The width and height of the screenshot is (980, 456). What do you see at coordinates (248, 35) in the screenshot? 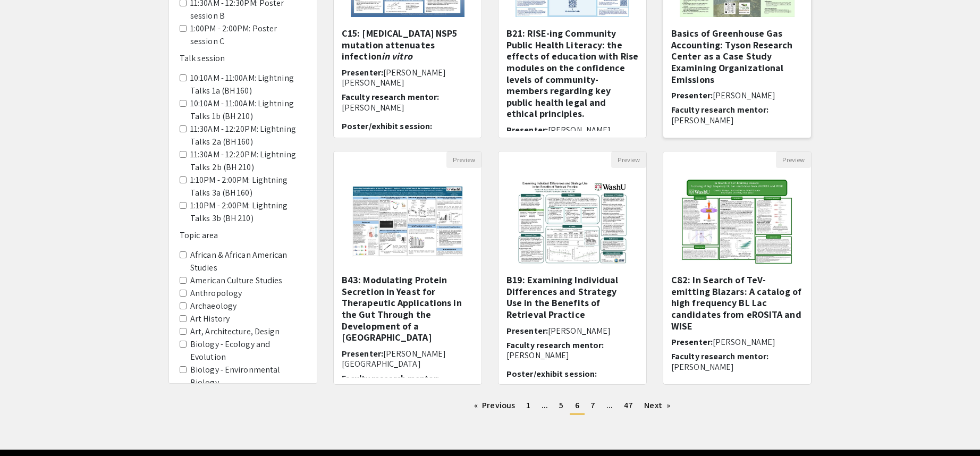
I see `label: 1:00PM - 2:00PM: Poster session C` at bounding box center [248, 35].